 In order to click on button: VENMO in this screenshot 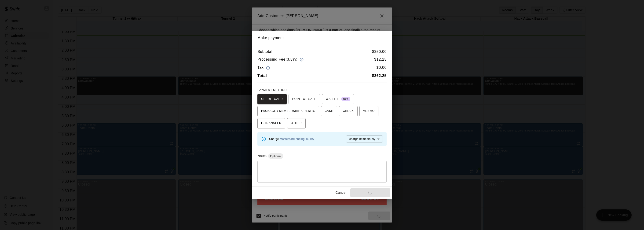, I will do `click(369, 111)`.